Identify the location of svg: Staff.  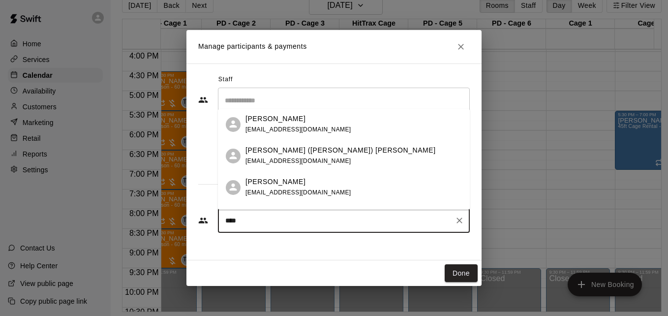
(203, 100).